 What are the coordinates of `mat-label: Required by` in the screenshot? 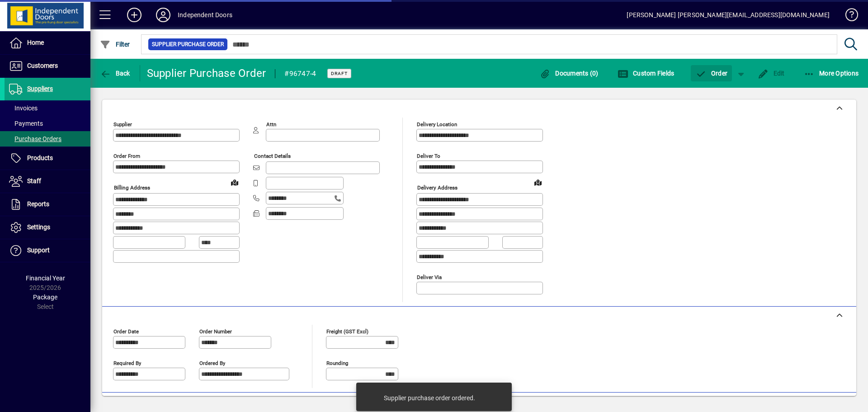 It's located at (127, 363).